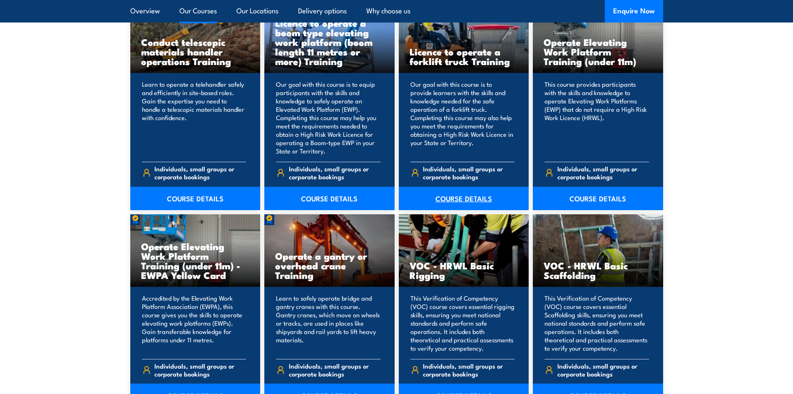 This screenshot has width=793, height=394. Describe the element at coordinates (328, 117) in the screenshot. I see `p: Our goal with this course is to equip participants with the skills and knowledge to safely operat...` at that location.